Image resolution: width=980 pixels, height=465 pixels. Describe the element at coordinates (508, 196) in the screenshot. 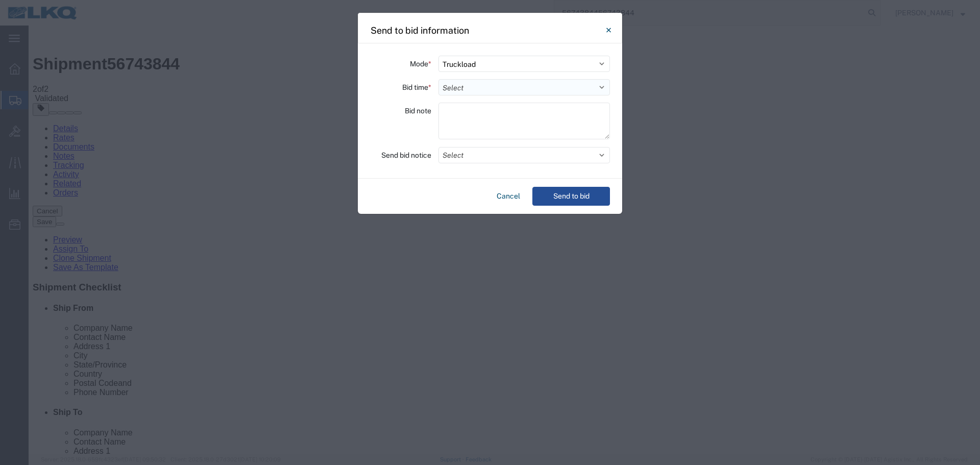

I see `button: Cancel` at that location.